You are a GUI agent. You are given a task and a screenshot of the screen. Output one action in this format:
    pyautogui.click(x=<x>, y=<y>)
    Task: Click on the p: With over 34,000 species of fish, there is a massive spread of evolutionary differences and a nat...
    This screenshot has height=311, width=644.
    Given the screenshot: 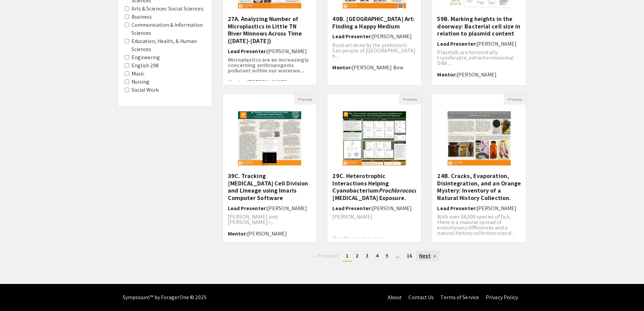 What is the action you would take?
    pyautogui.click(x=479, y=225)
    